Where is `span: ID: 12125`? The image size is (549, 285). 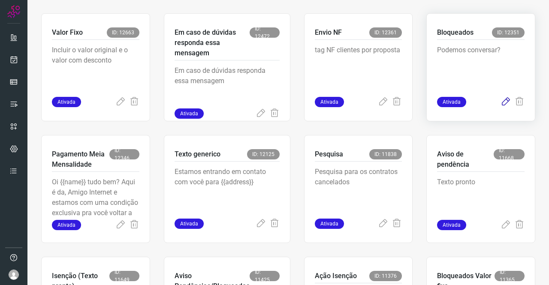 span: ID: 12125 is located at coordinates (263, 154).